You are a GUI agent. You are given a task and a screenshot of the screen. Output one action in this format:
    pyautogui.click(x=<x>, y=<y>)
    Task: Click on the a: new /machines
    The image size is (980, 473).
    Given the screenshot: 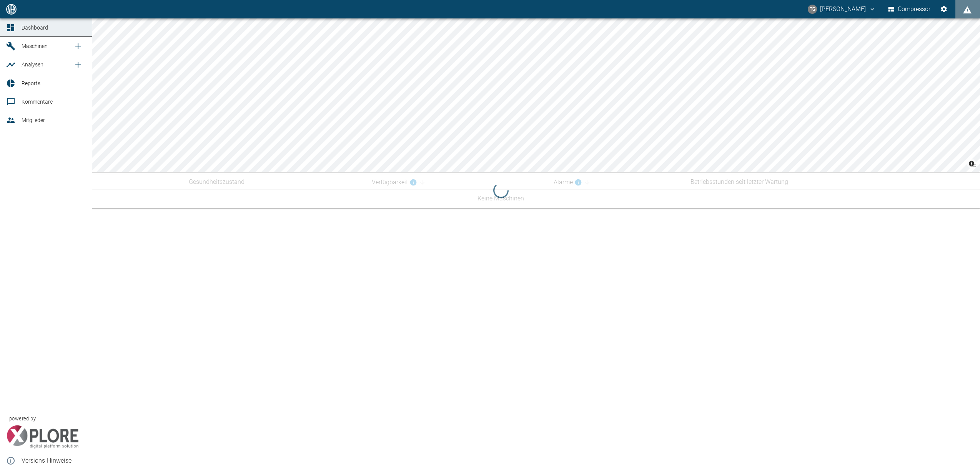 What is the action you would take?
    pyautogui.click(x=78, y=46)
    